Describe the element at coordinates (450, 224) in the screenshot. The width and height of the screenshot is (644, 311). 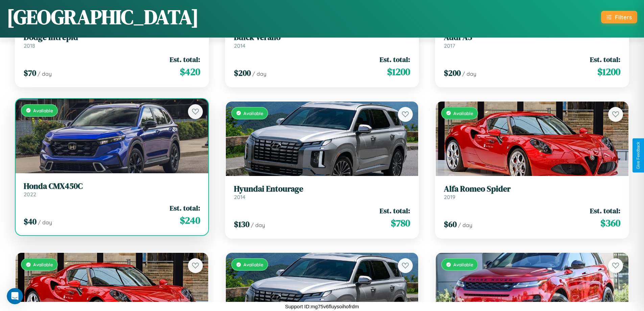
I see `span: $ 60` at that location.